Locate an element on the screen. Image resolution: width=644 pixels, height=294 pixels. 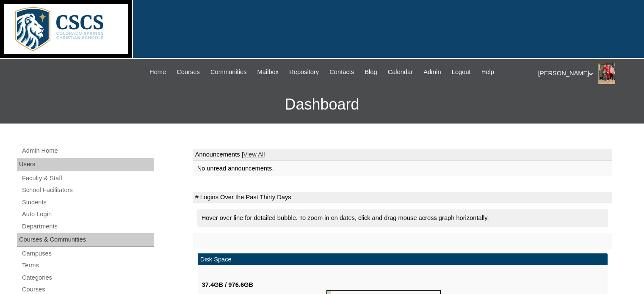
a: Communities is located at coordinates (229, 72).